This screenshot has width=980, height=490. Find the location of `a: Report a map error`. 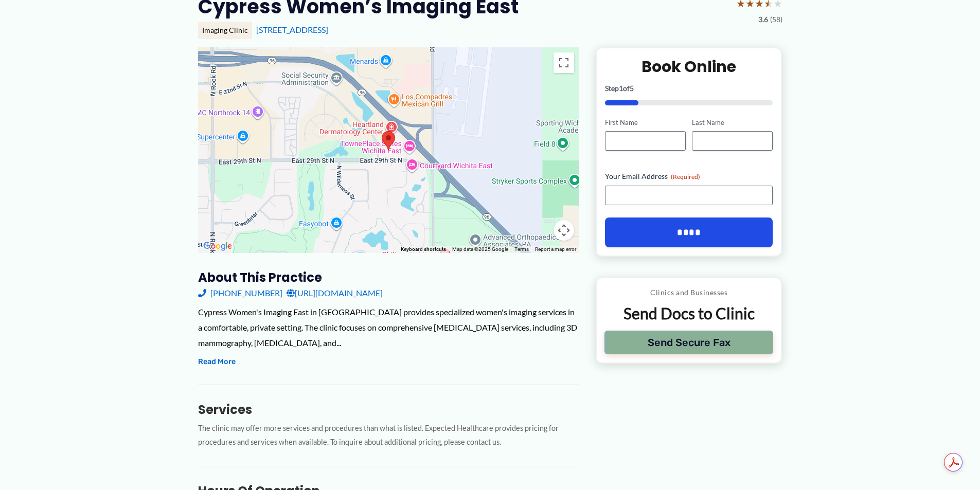

a: Report a map error is located at coordinates (555, 249).